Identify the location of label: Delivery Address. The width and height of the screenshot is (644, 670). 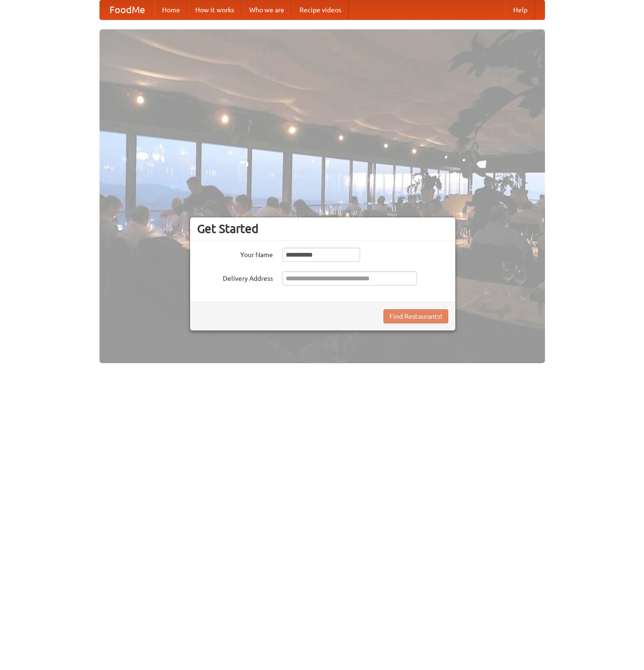
(235, 277).